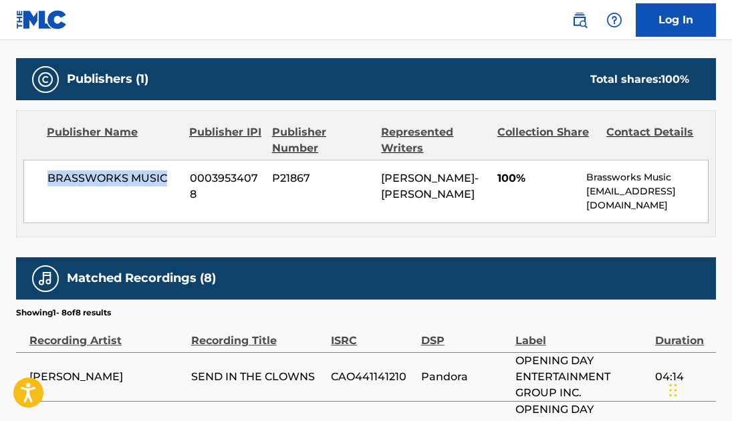 Image resolution: width=732 pixels, height=421 pixels. I want to click on div: Collection Share, so click(547, 140).